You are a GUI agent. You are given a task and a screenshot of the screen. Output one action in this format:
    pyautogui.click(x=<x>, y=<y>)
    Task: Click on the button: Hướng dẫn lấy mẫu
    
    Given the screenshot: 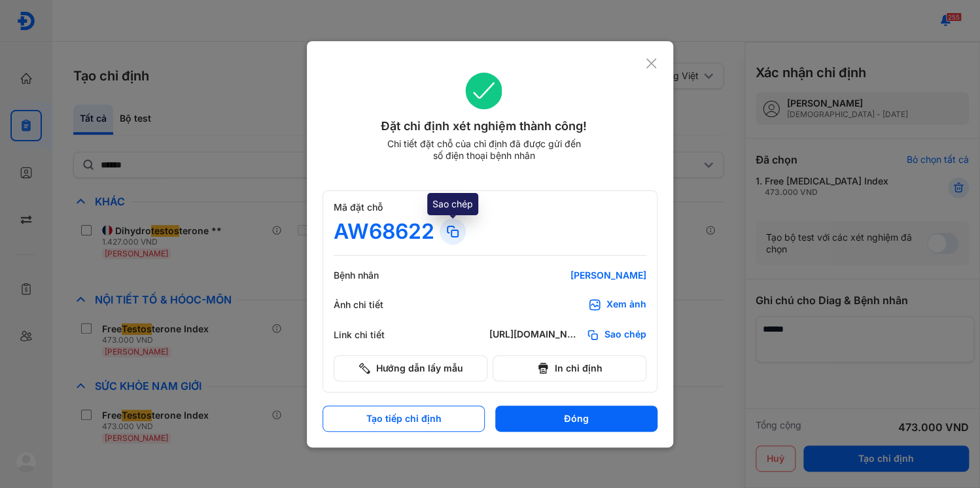 What is the action you would take?
    pyautogui.click(x=410, y=369)
    